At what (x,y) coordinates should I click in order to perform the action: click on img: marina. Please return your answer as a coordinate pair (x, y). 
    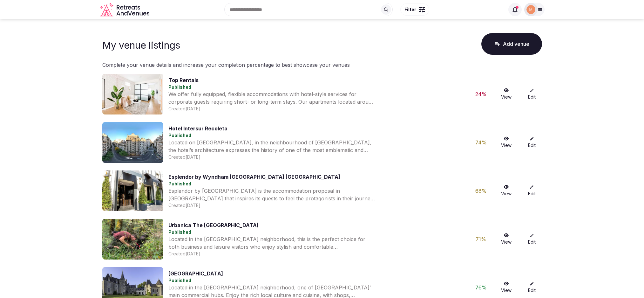
    Looking at the image, I should click on (531, 9).